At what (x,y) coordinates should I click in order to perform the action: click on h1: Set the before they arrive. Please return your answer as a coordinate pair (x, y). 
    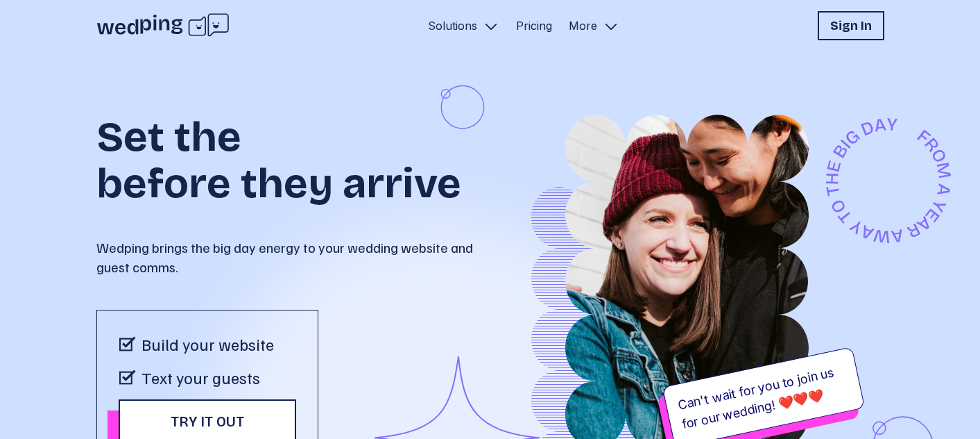
    Looking at the image, I should click on (293, 150).